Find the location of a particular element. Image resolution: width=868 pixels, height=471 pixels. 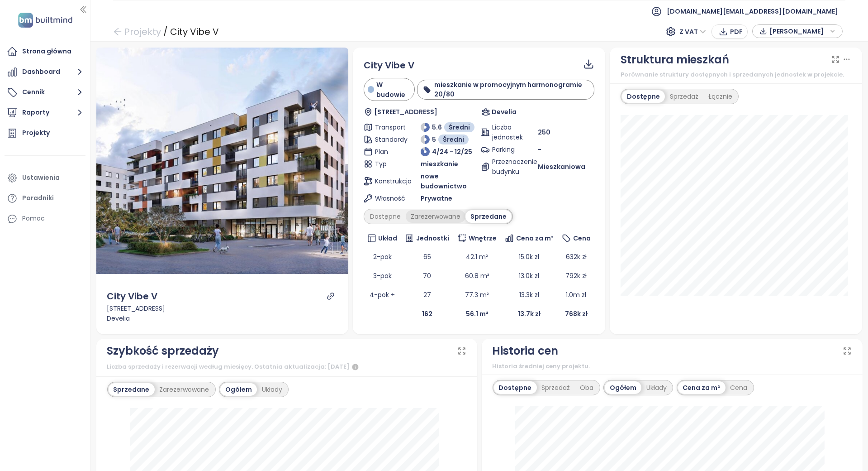

span: 250 is located at coordinates (544, 132).